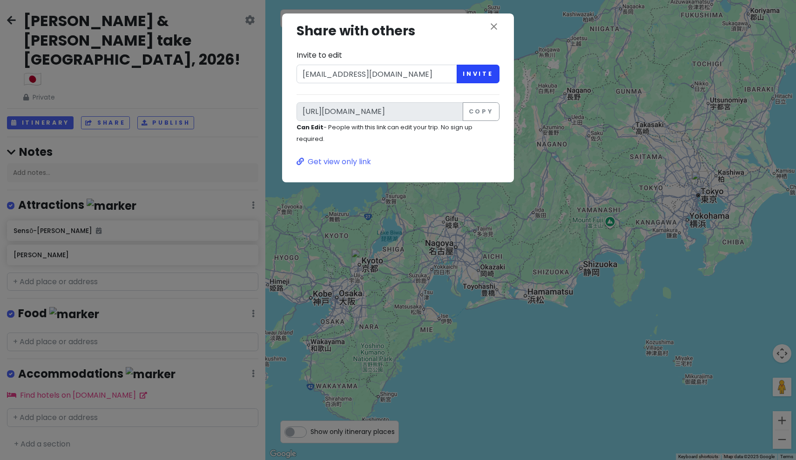 This screenshot has height=460, width=796. Describe the element at coordinates (494, 27) in the screenshot. I see `i: close` at that location.